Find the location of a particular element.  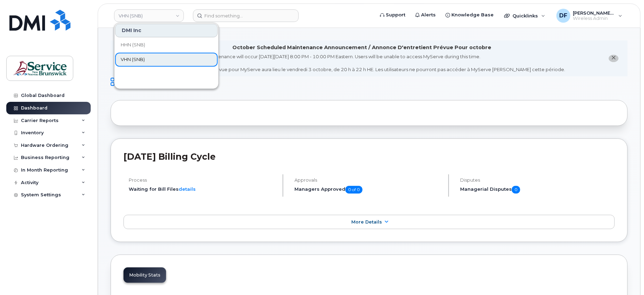

span: VHN (SNB) is located at coordinates (132, 59).